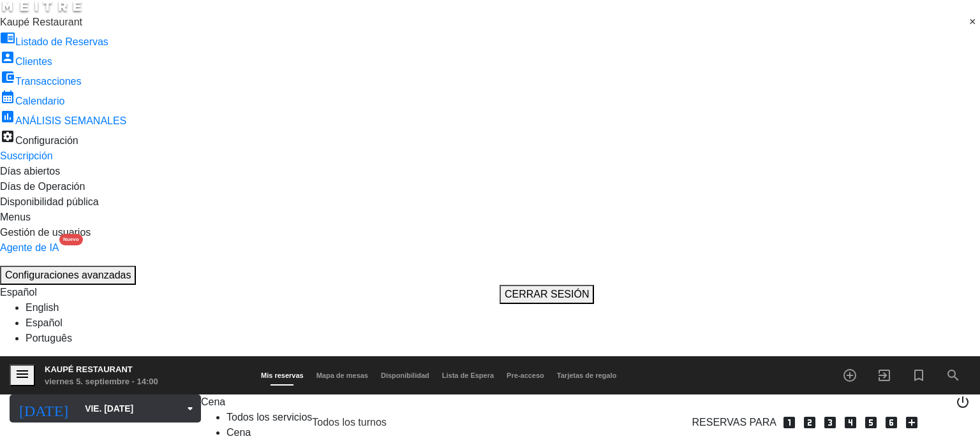 Image resolution: width=980 pixels, height=448 pixels. I want to click on i: add_box, so click(912, 423).